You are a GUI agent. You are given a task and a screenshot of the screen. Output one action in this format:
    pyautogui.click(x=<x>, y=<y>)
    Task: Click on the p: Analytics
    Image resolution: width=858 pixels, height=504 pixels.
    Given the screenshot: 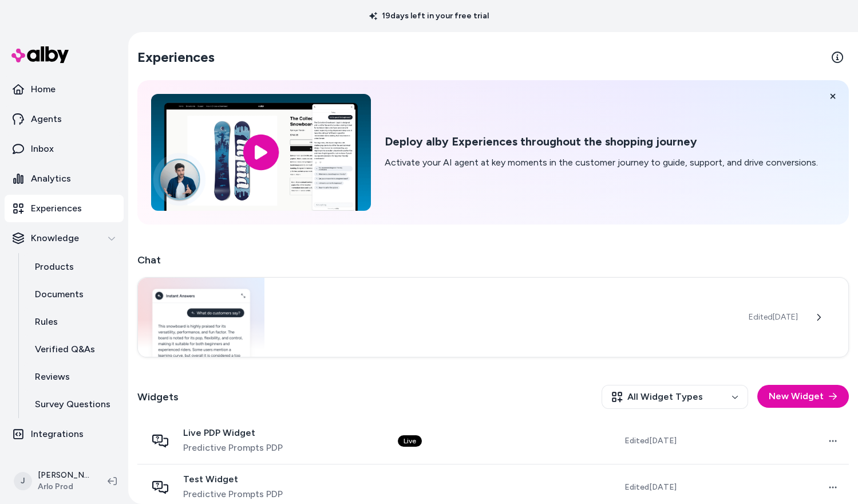 What is the action you would take?
    pyautogui.click(x=51, y=178)
    